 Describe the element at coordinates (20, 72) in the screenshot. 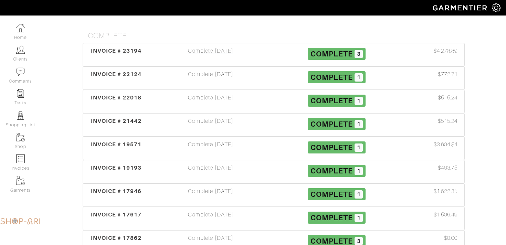

I see `img: comment-icon-a0a6a9ef722e966f86d9cbdc48e553b5cf19dbc54f86b18d962a5391bc8f6eb6.png` at that location.